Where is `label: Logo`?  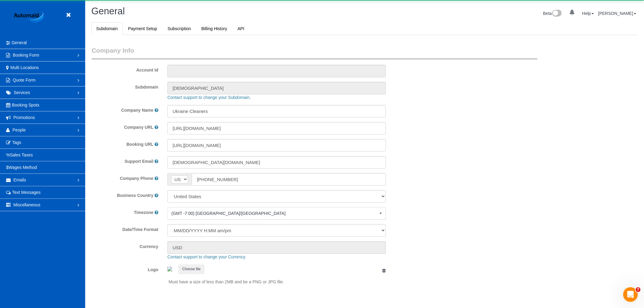 label: Logo is located at coordinates (125, 268).